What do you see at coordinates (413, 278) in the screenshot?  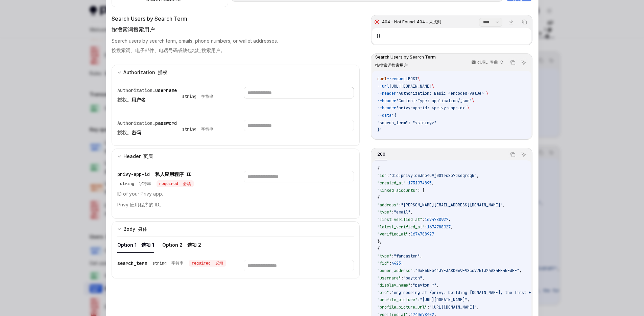 I see `span: "payton"` at bounding box center [413, 278].